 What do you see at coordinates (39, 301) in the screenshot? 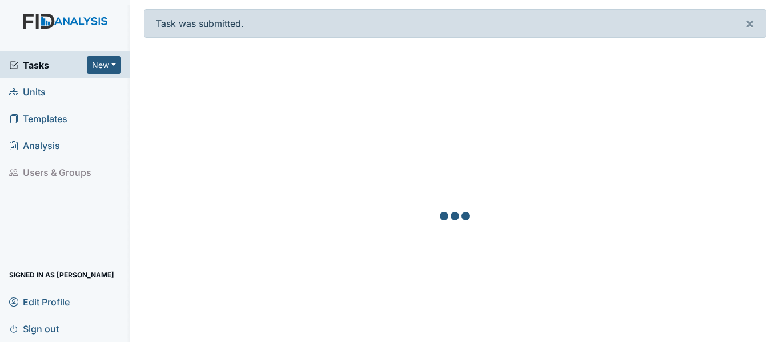
I see `span: Edit Profile` at bounding box center [39, 301].